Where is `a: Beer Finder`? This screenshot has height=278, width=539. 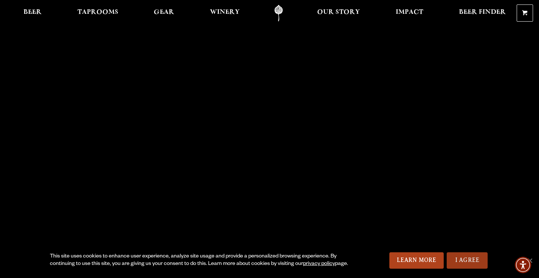
a: Beer Finder is located at coordinates (483, 13).